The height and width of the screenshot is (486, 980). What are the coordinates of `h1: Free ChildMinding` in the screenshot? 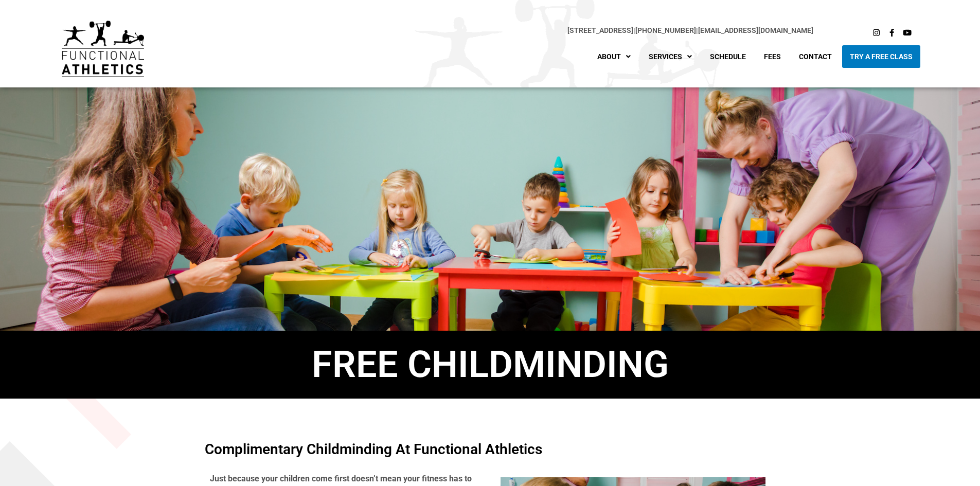 It's located at (490, 365).